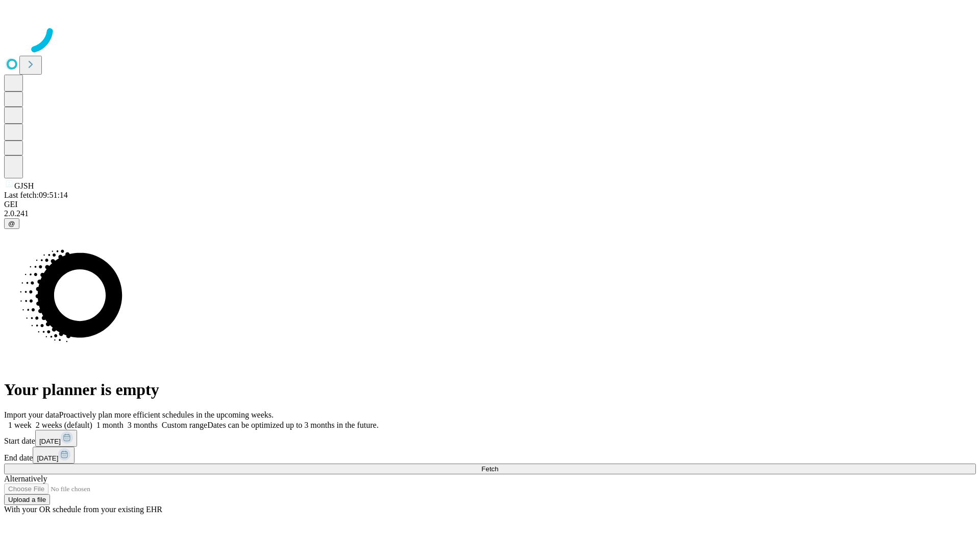 This screenshot has width=980, height=552. What do you see at coordinates (490, 213) in the screenshot?
I see `div: 2.0.241` at bounding box center [490, 213].